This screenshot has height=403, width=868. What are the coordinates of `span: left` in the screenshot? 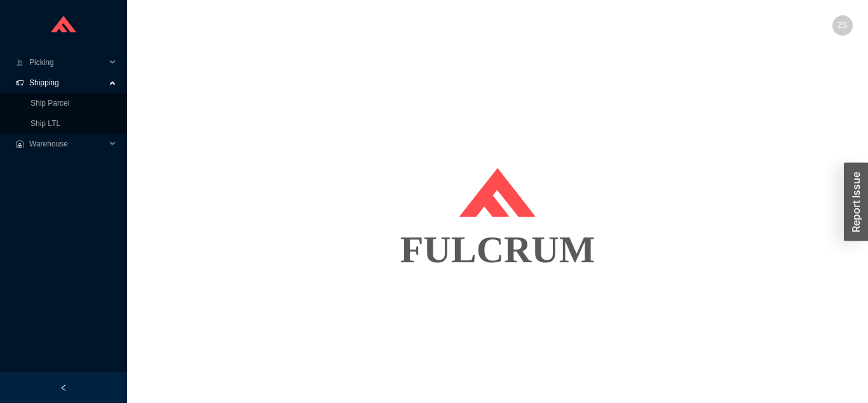 It's located at (63, 388).